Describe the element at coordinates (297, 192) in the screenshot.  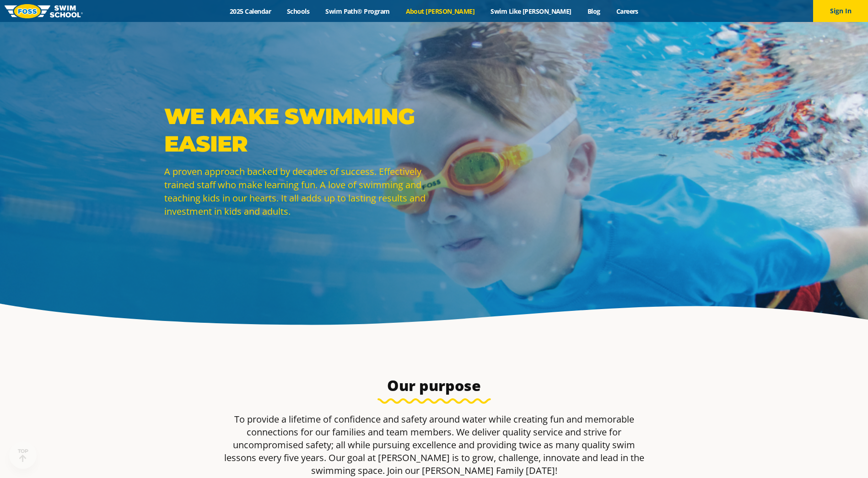
I see `p: A proven approach backed by decades of success. Effectively trained staff who make learning fun. ...` at that location.